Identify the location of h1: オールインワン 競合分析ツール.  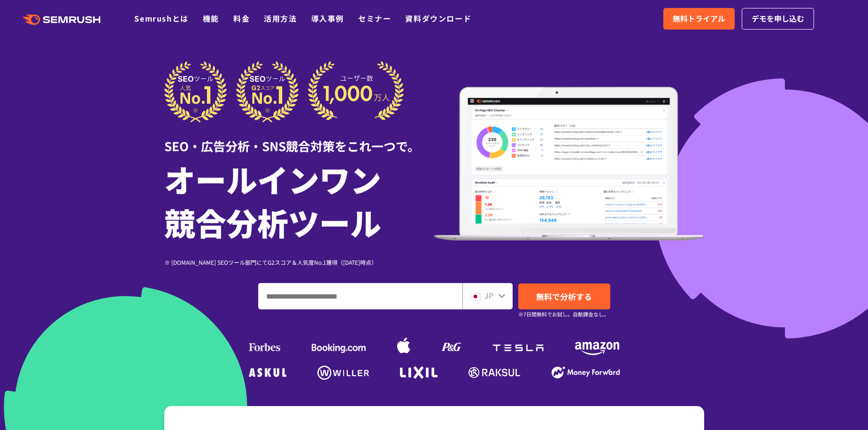
(299, 201).